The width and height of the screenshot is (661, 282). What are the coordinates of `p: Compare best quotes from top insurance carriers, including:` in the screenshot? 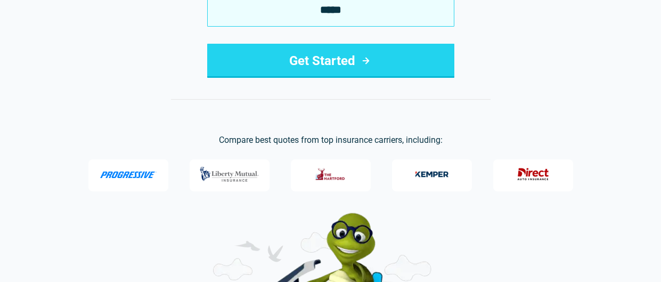 It's located at (330, 140).